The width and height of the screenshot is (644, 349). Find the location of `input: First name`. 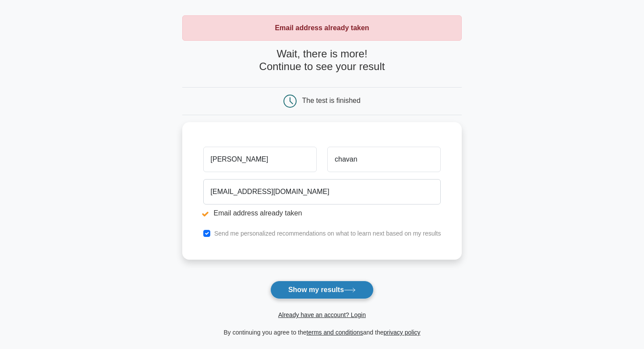

input: First name is located at coordinates (260, 159).